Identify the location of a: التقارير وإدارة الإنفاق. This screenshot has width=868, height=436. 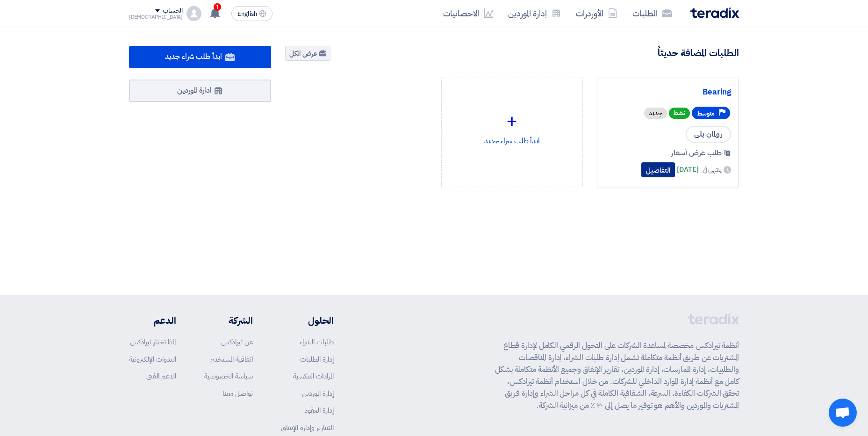
(307, 428).